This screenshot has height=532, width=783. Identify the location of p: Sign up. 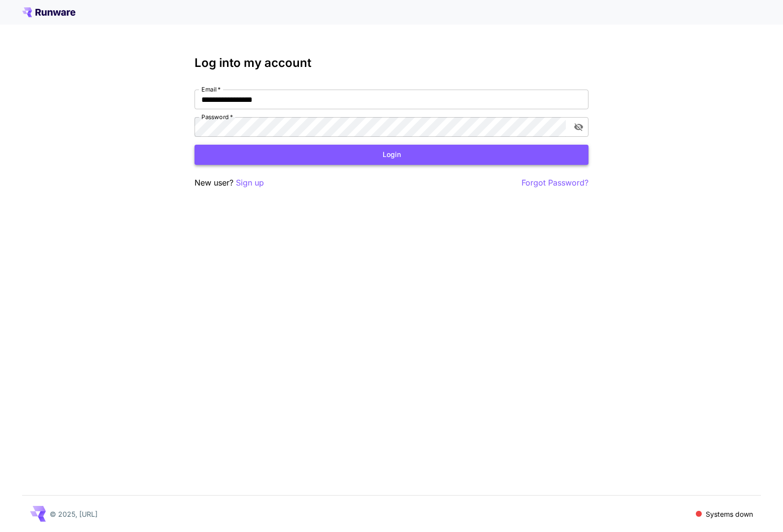
(250, 183).